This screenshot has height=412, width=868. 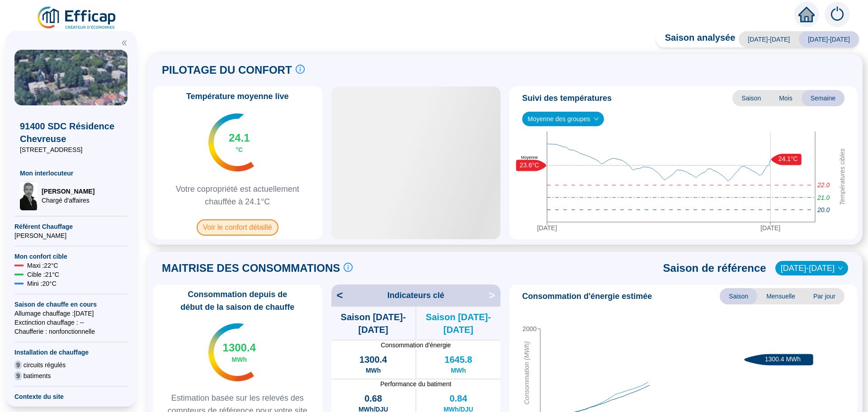 What do you see at coordinates (71, 397) in the screenshot?
I see `span: Contexte du site` at bounding box center [71, 397].